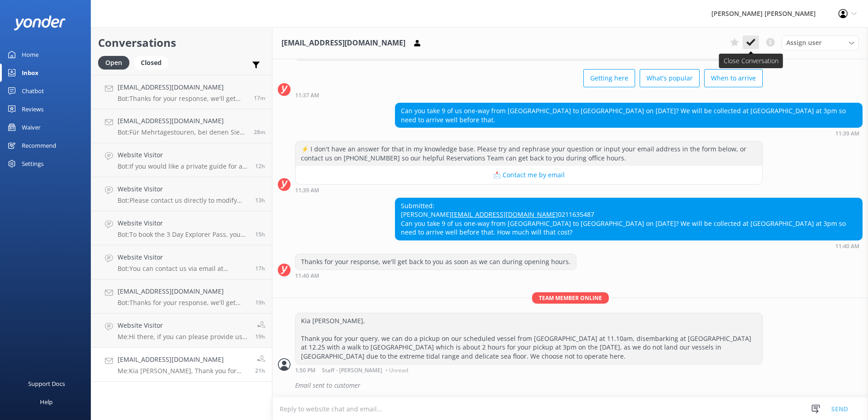 The image size is (868, 420). Describe the element at coordinates (529, 175) in the screenshot. I see `button: 📩 Contact me by email` at that location.